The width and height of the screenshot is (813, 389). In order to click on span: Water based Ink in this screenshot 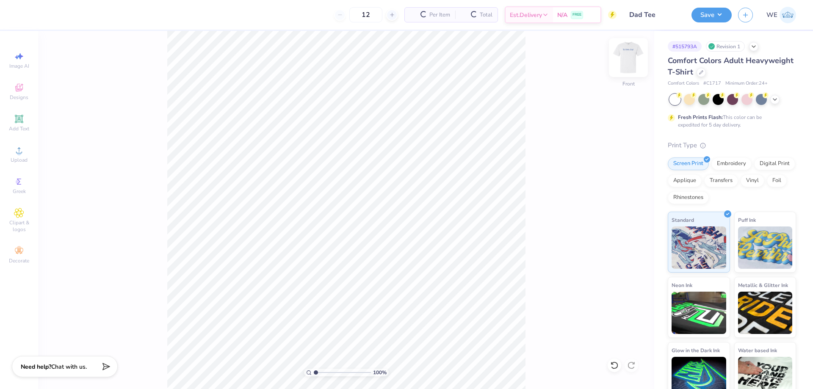, I will do `click(758, 350)`.